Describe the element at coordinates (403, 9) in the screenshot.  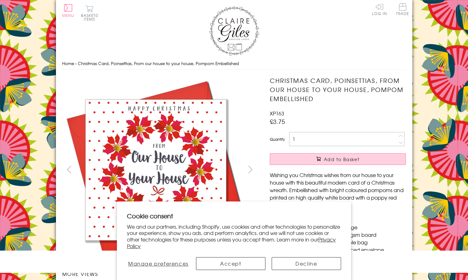
I see `span: Trade` at that location.